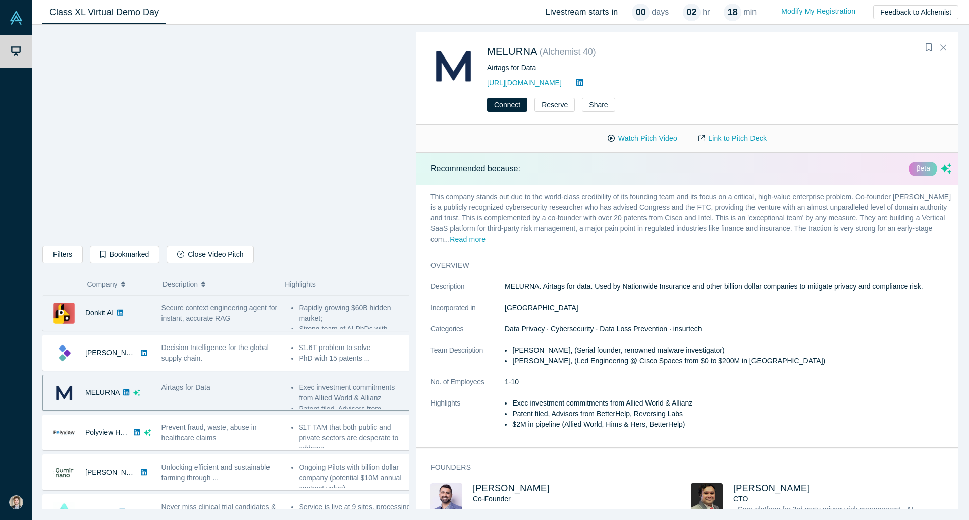 Image resolution: width=969 pixels, height=520 pixels. I want to click on a: Modify My Registration, so click(818, 11).